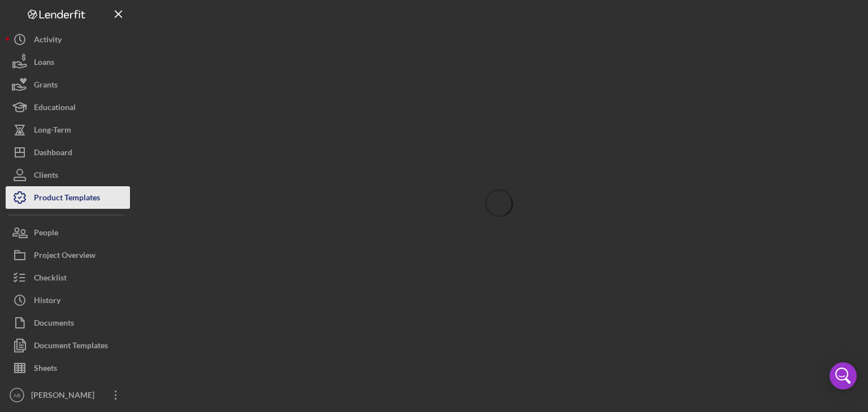  I want to click on button: Long-Term, so click(68, 130).